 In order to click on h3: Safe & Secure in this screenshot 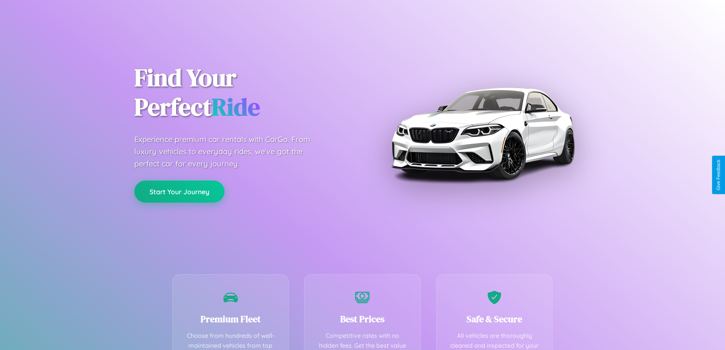, I will do `click(494, 318)`.